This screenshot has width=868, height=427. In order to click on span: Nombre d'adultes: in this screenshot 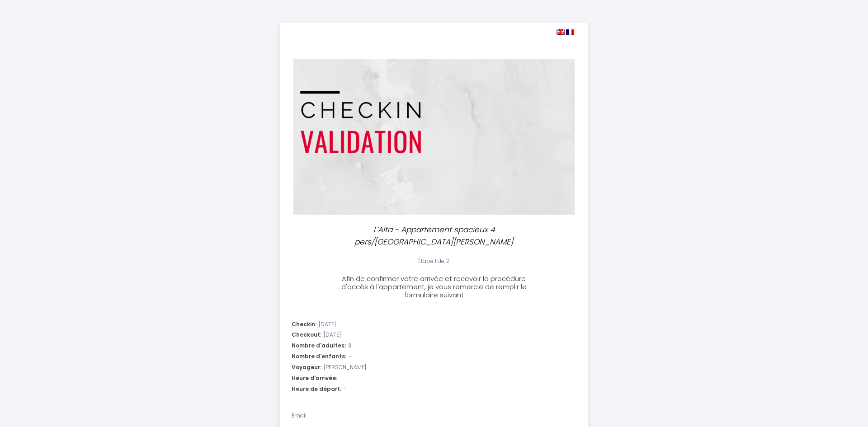, I will do `click(319, 346)`.